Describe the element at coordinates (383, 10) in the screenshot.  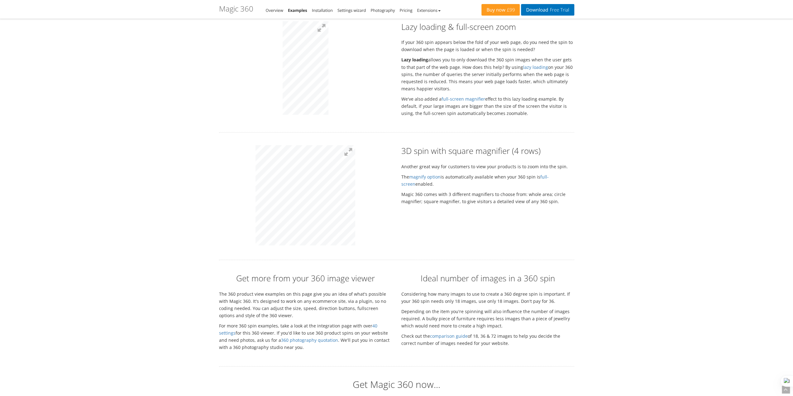
I see `a: Photography` at that location.